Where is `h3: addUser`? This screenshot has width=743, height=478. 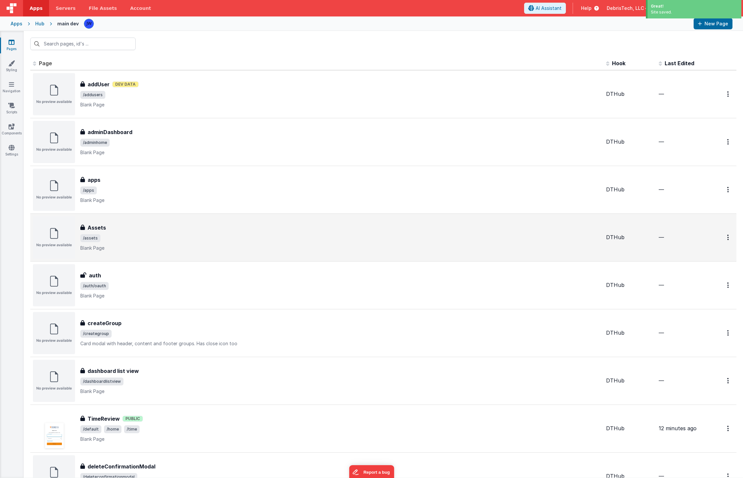
h3: addUser is located at coordinates (98, 84).